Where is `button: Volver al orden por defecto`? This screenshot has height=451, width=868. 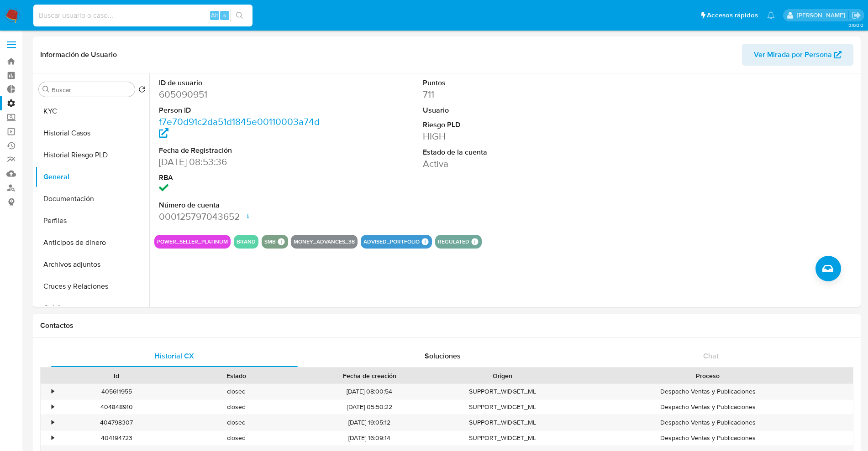
button: Volver al orden por defecto is located at coordinates (142, 91).